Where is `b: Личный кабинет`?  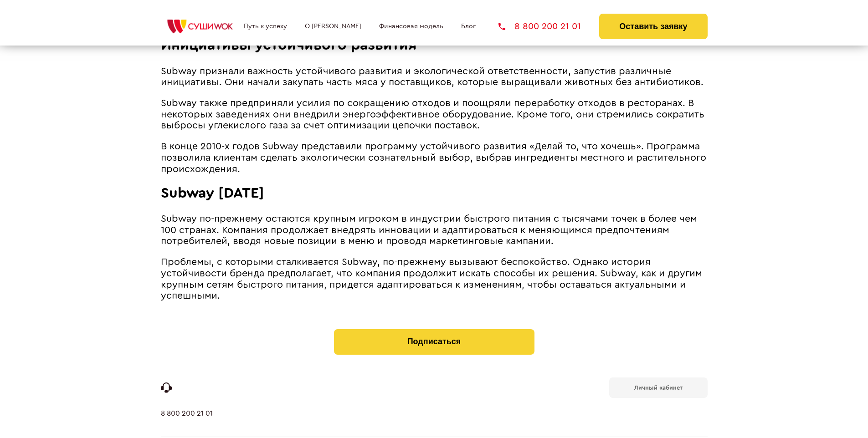
b: Личный кабинет is located at coordinates (658, 387).